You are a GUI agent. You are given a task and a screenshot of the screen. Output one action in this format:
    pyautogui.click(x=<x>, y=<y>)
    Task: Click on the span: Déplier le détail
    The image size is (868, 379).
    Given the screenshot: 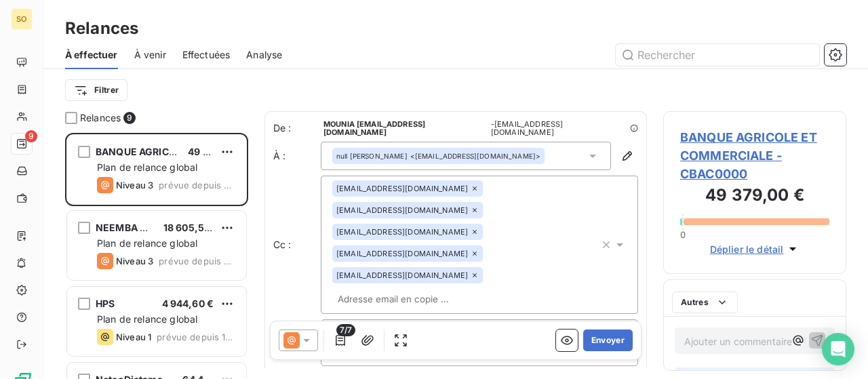 What is the action you would take?
    pyautogui.click(x=747, y=248)
    